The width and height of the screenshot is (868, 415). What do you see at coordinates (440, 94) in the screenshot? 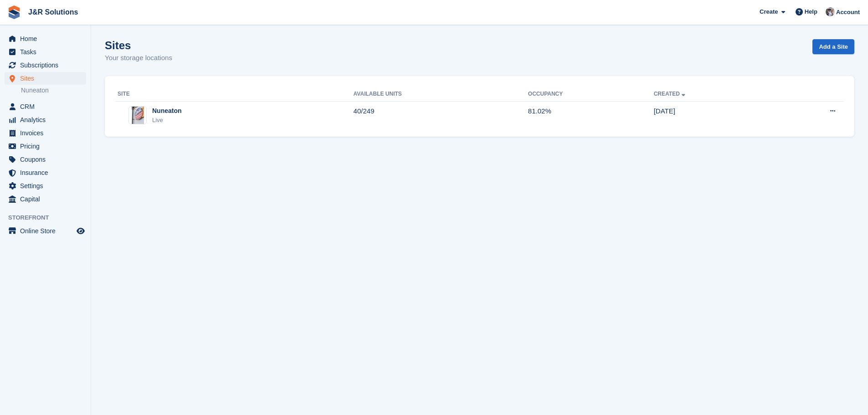
I see `th: Available Units` at bounding box center [440, 94].